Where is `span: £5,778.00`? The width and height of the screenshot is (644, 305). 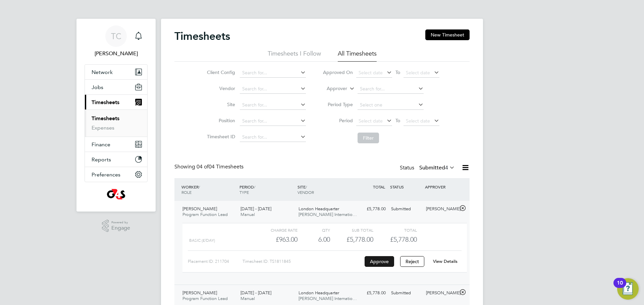
span: £5,778.00 is located at coordinates (403, 240).